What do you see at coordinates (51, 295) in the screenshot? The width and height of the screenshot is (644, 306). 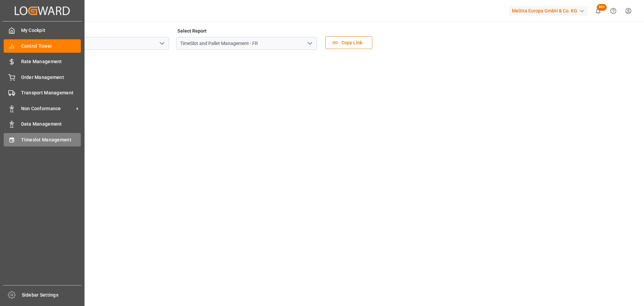 I see `span: Sidebar Settings` at bounding box center [51, 295].